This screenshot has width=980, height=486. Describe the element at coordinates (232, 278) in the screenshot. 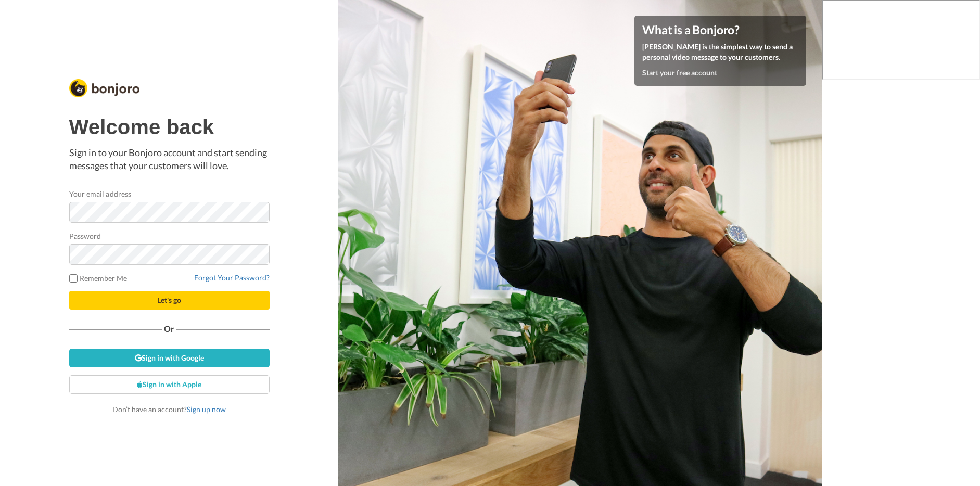

I see `a: Forgot Your Password?` at that location.